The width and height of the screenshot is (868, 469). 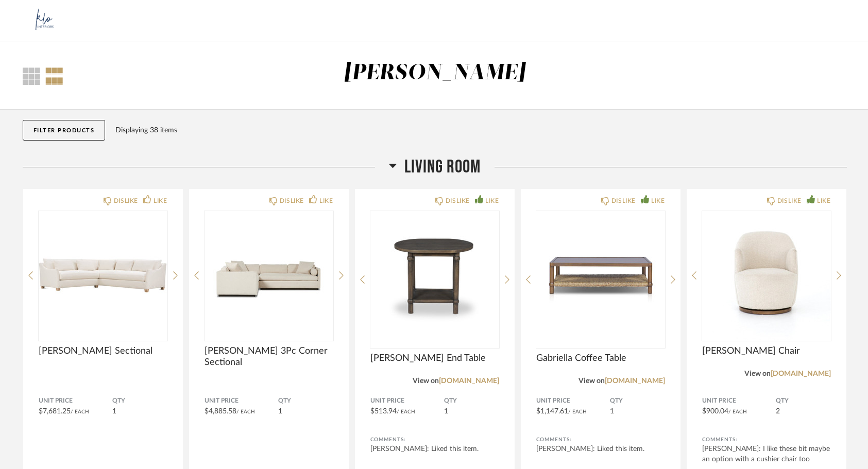 What do you see at coordinates (64, 131) in the screenshot?
I see `button: Filter Products` at bounding box center [64, 131].